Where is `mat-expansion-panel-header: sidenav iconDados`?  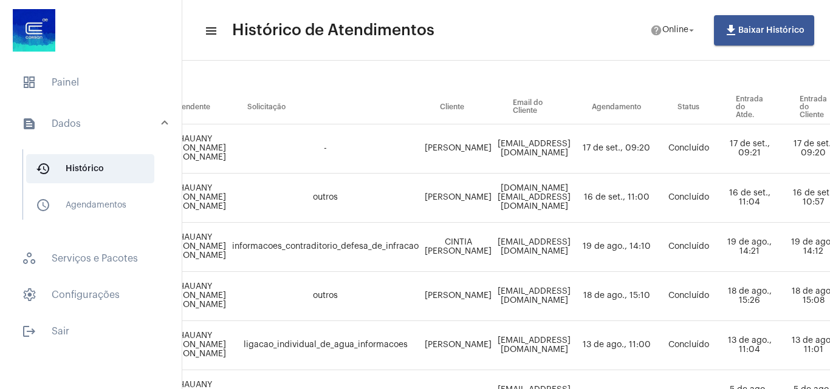 mat-expansion-panel-header: sidenav iconDados is located at coordinates (94, 124).